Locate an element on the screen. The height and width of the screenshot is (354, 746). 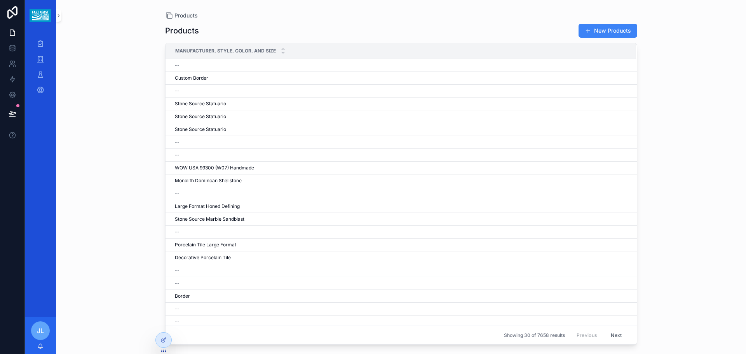
span: Showing 30 of 7658 results is located at coordinates (534, 335).